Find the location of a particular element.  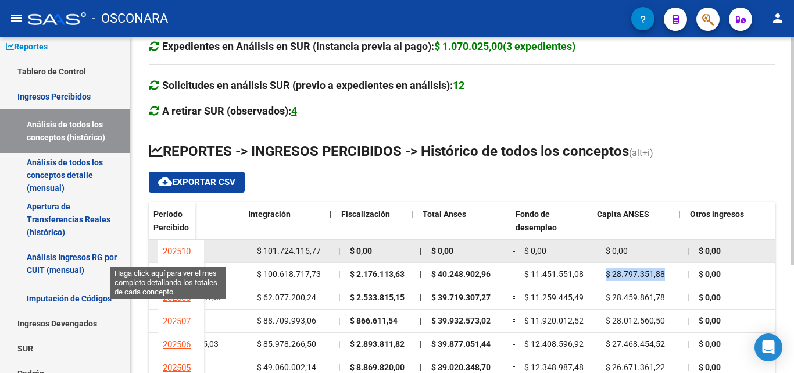

span: 202505 is located at coordinates (177, 367).